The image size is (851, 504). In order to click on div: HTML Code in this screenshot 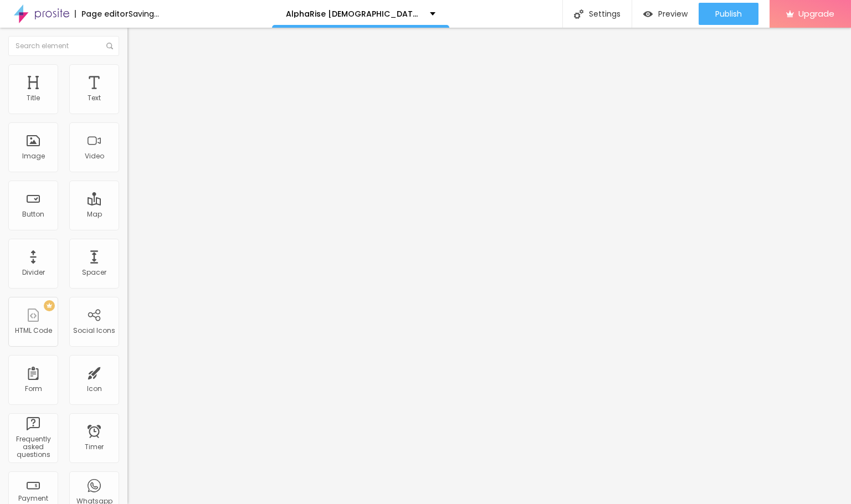, I will do `click(34, 331)`.